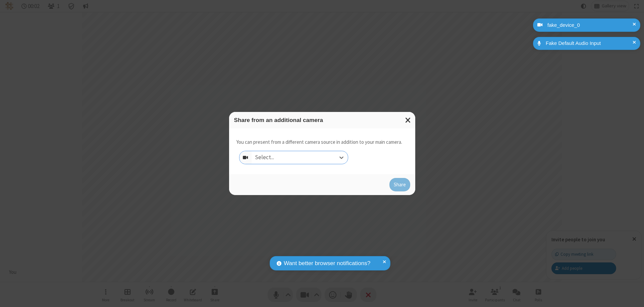 The image size is (644, 307). What do you see at coordinates (322, 120) in the screenshot?
I see `h3: Share from an additional camera` at bounding box center [322, 120].